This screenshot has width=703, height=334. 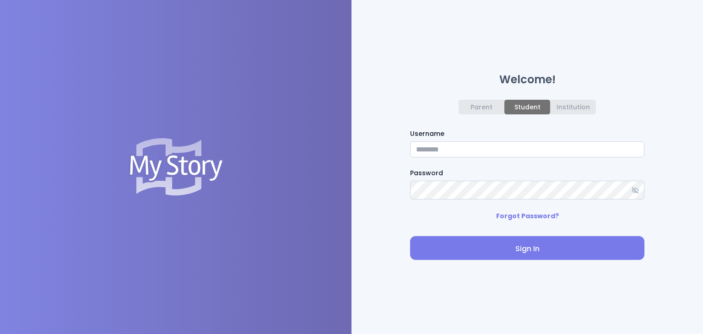 What do you see at coordinates (527, 248) in the screenshot?
I see `button: Sign In` at bounding box center [527, 248].